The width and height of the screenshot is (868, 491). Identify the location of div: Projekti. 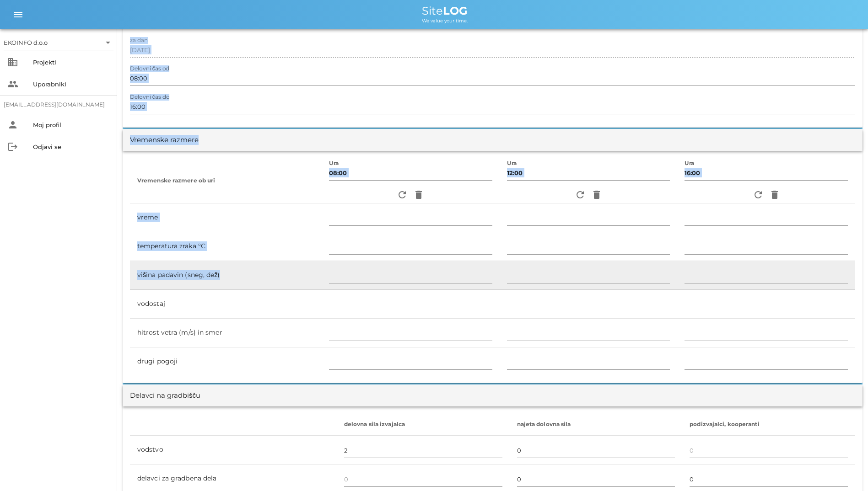
(71, 62).